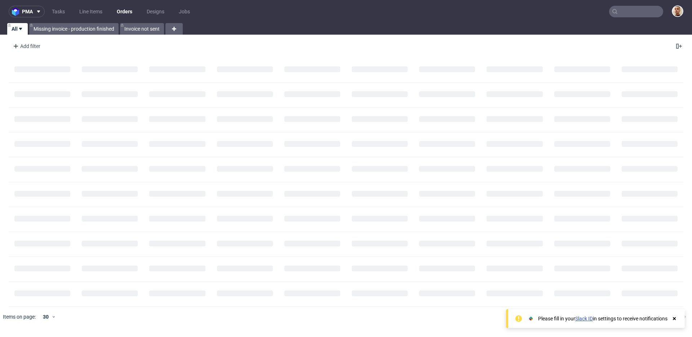  I want to click on a: Invoice not sent, so click(142, 29).